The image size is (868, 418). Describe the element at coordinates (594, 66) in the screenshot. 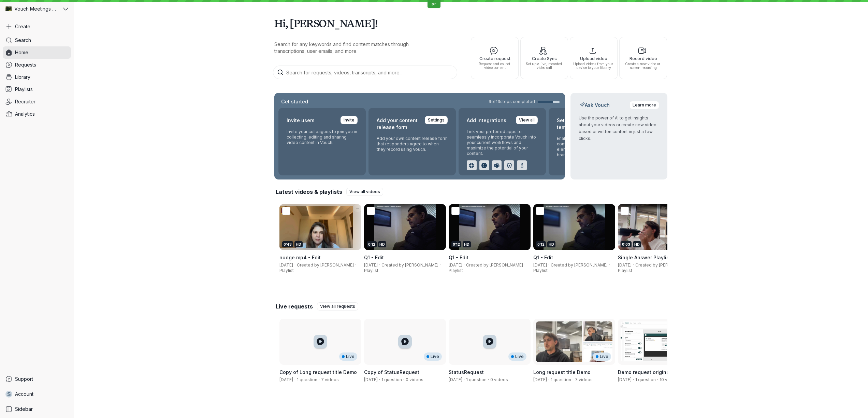

I see `span: Upload videos from your device to your library` at that location.